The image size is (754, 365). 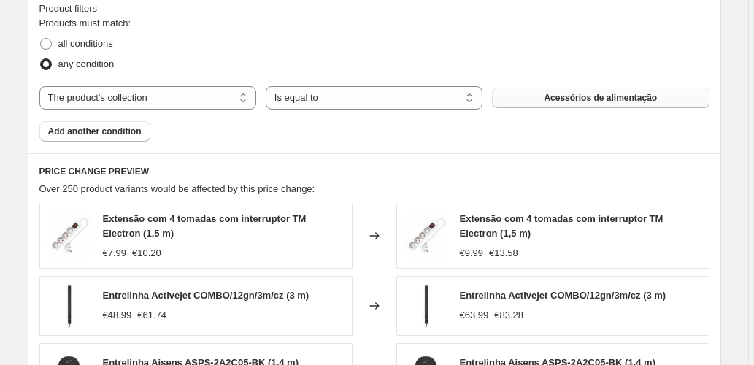 What do you see at coordinates (86, 64) in the screenshot?
I see `span: any condition` at bounding box center [86, 64].